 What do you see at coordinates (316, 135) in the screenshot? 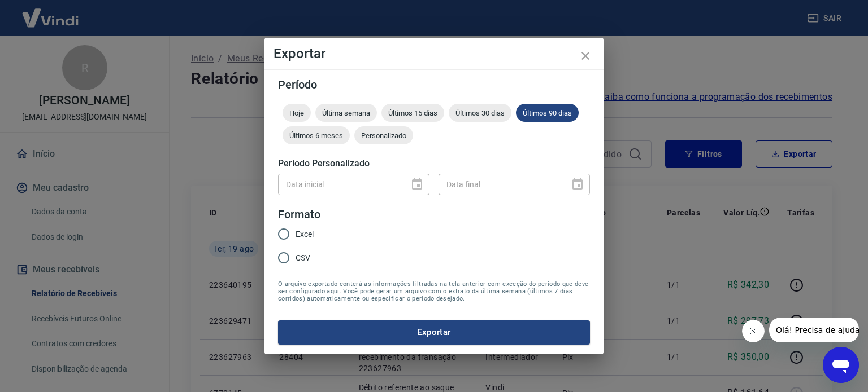
I see `div: Últimos 6 meses` at bounding box center [316, 135].